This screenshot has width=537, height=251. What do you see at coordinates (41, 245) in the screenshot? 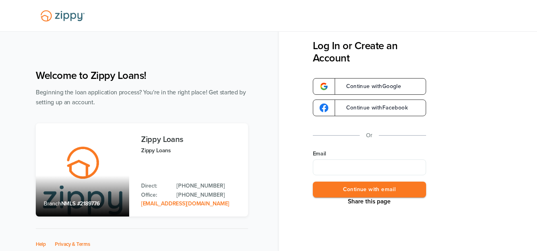
I see `a: Help` at bounding box center [41, 245].